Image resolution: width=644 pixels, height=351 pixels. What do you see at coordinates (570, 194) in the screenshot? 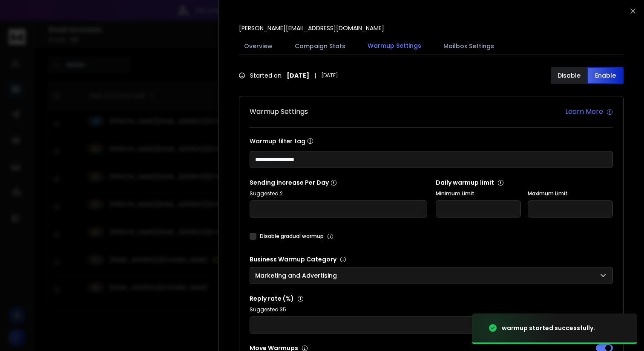
I see `label: Maximum Limit` at bounding box center [570, 194].